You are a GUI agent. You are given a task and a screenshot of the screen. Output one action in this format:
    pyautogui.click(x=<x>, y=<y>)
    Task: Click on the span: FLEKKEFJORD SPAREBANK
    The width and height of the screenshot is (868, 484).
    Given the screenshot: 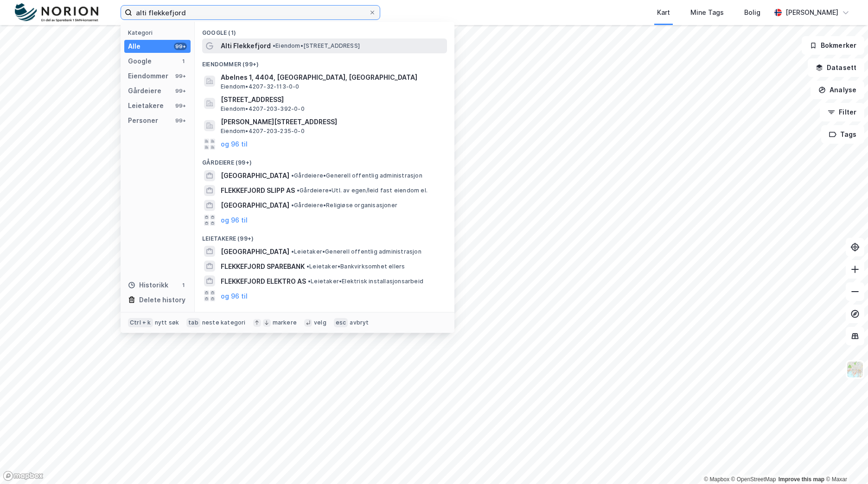 What is the action you would take?
    pyautogui.click(x=263, y=267)
    